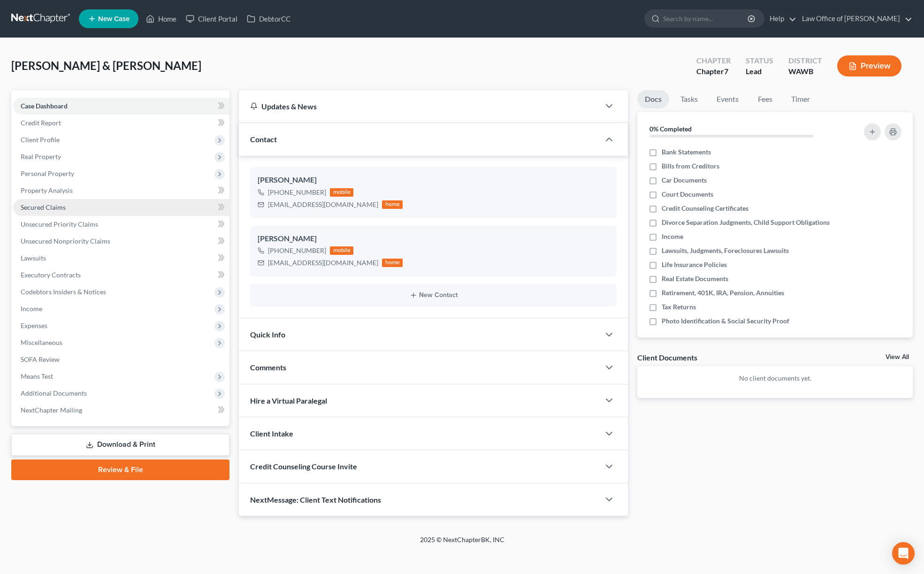  Describe the element at coordinates (462, 544) in the screenshot. I see `div: 2025 © NextChapterBK, INC` at that location.